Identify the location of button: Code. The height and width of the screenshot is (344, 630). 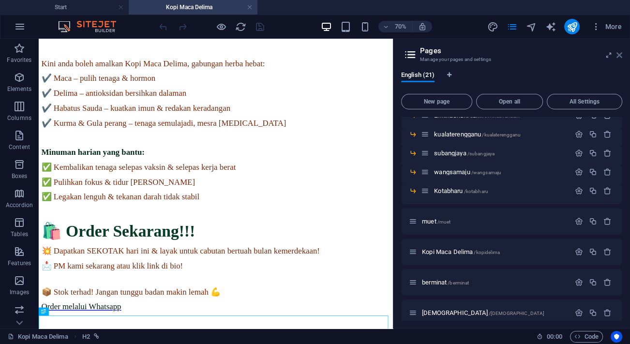
(587, 337).